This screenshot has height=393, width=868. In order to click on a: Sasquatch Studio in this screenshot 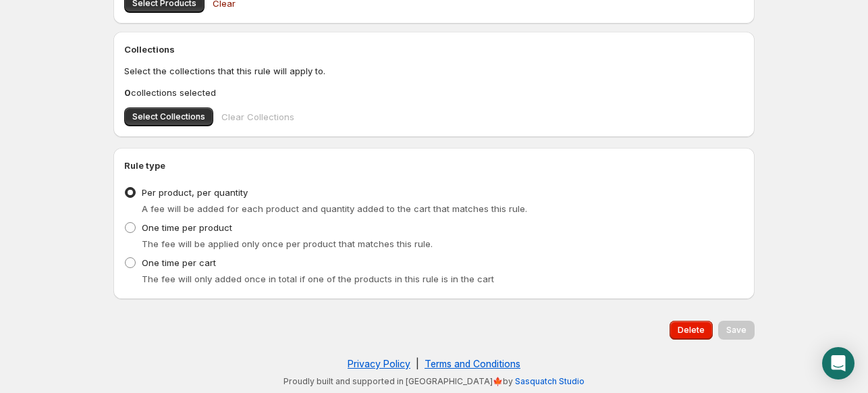, I will do `click(549, 381)`.